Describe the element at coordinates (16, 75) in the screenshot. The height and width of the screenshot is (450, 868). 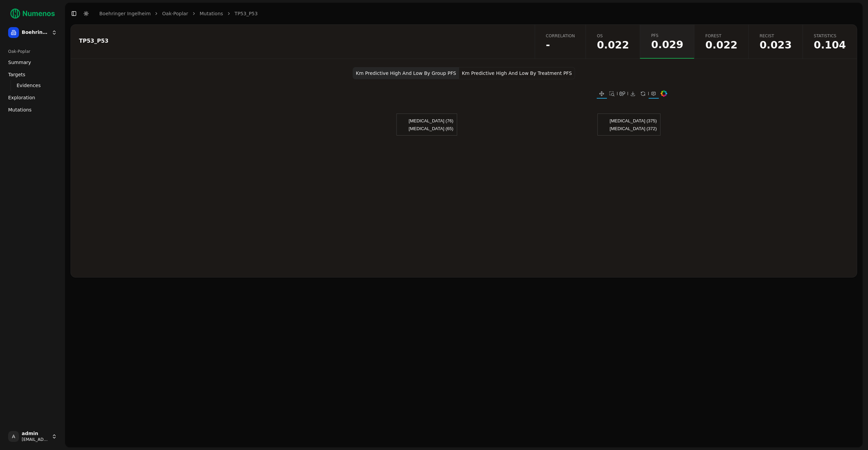
I see `span: Targets` at that location.